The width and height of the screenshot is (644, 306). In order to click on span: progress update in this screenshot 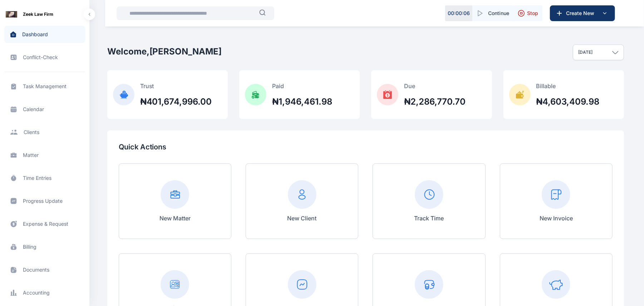, I will do `click(45, 201)`.